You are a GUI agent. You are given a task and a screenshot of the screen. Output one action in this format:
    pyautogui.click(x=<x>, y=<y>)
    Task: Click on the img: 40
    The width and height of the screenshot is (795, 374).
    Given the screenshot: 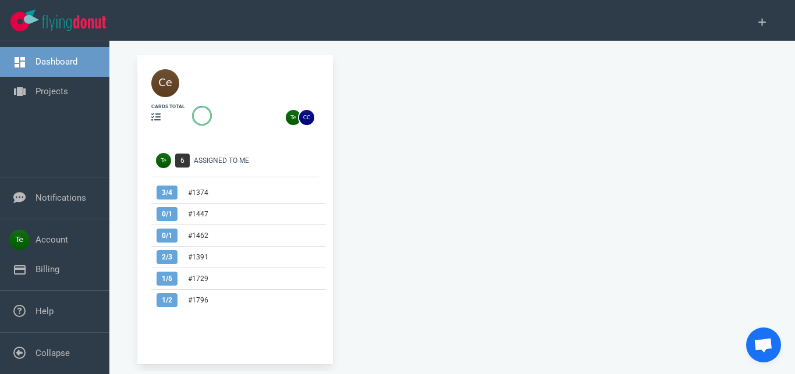 What is the action you would take?
    pyautogui.click(x=165, y=83)
    